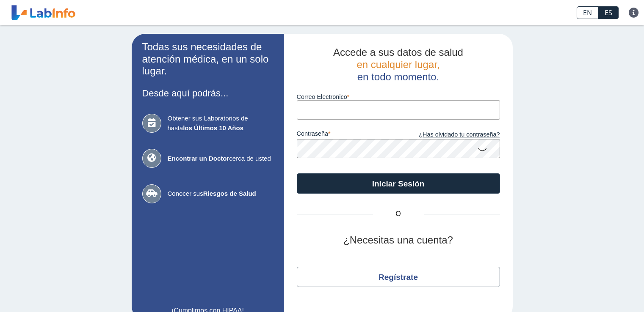  What do you see at coordinates (399, 240) in the screenshot?
I see `h2: ¿Necesitas una cuenta?` at bounding box center [399, 240].